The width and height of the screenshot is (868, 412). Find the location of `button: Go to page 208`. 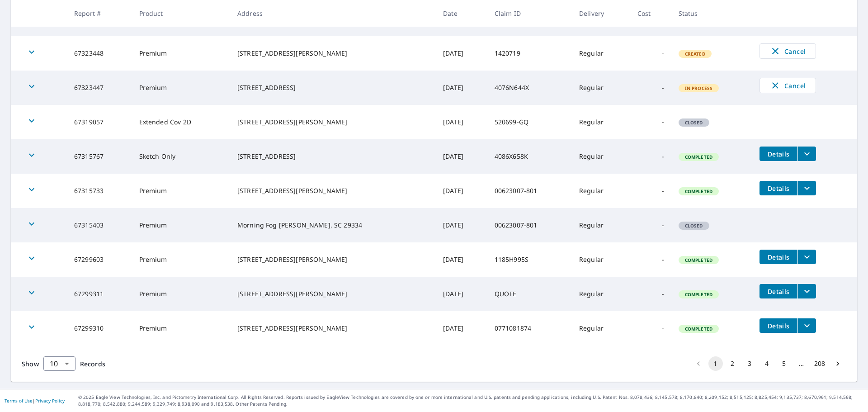

button: Go to page 208 is located at coordinates (820, 364).